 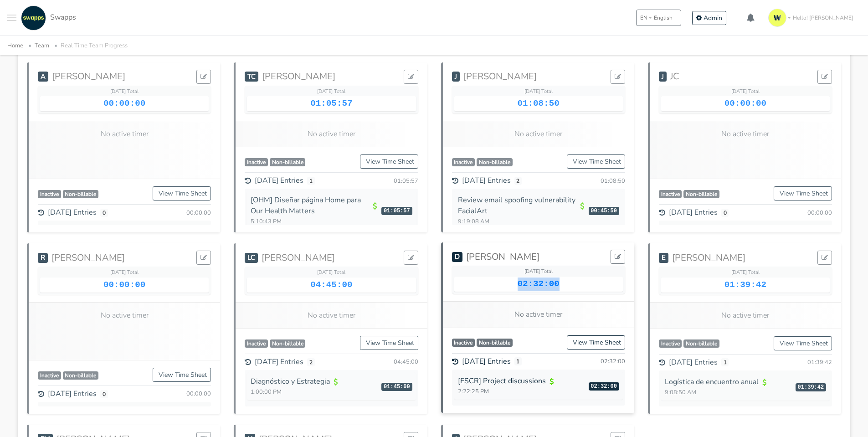 I want to click on small: 2:22:25 PM, so click(x=521, y=391).